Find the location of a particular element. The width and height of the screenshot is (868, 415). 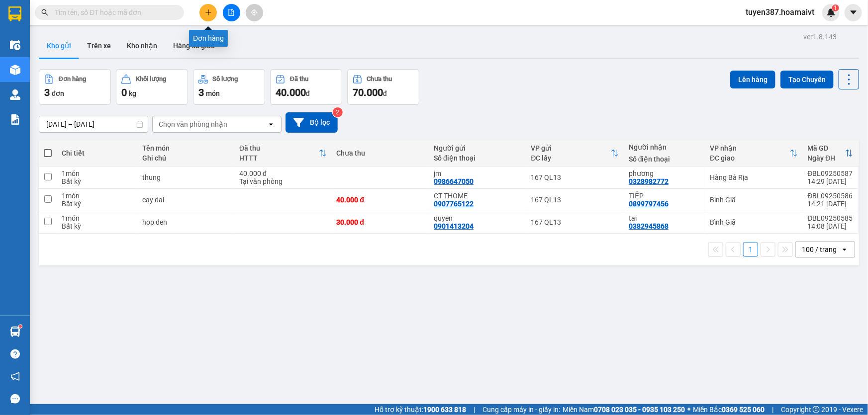

span: question-circle is located at coordinates (15, 354).